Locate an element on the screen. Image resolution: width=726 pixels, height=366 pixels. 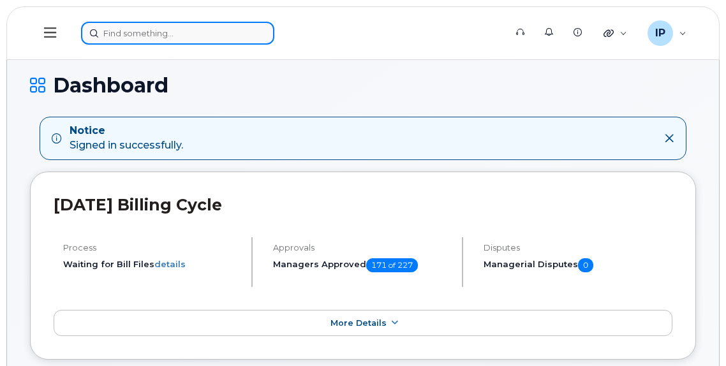
strong: Notice is located at coordinates (126, 131).